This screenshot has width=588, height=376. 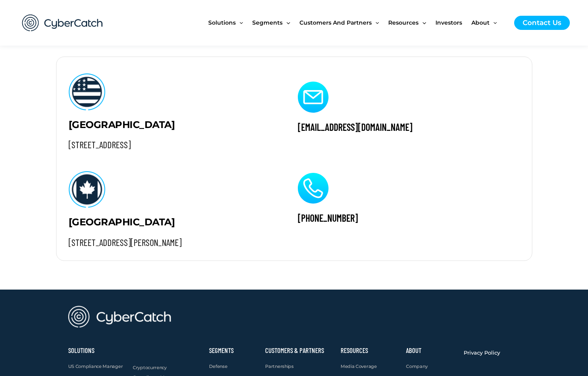 I want to click on span: Investors, so click(x=448, y=23).